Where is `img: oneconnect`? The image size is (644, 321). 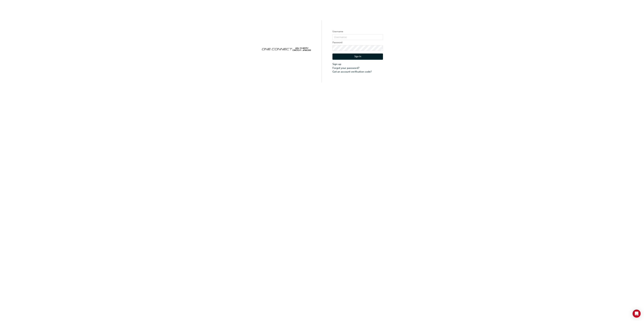
img: oneconnect is located at coordinates (286, 49).